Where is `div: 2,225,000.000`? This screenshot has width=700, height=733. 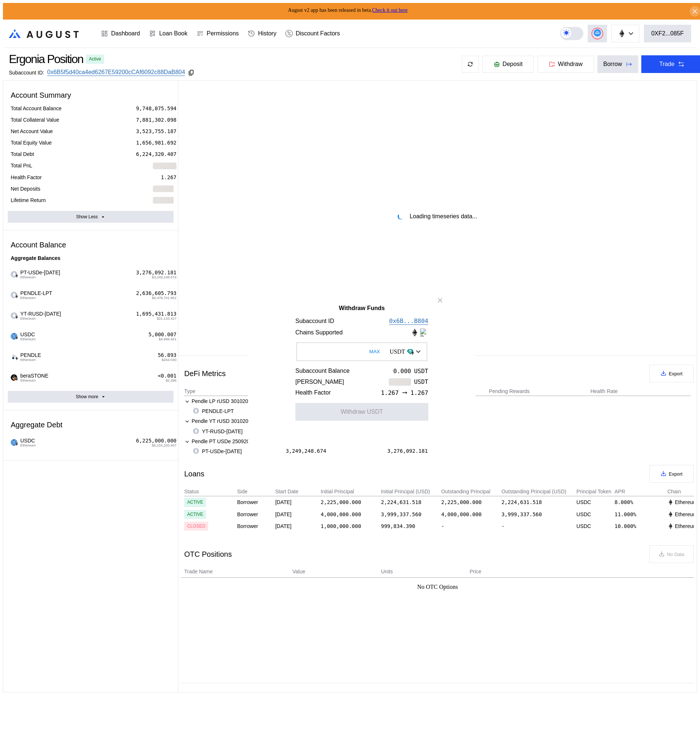
div: 2,225,000.000 is located at coordinates (462, 503).